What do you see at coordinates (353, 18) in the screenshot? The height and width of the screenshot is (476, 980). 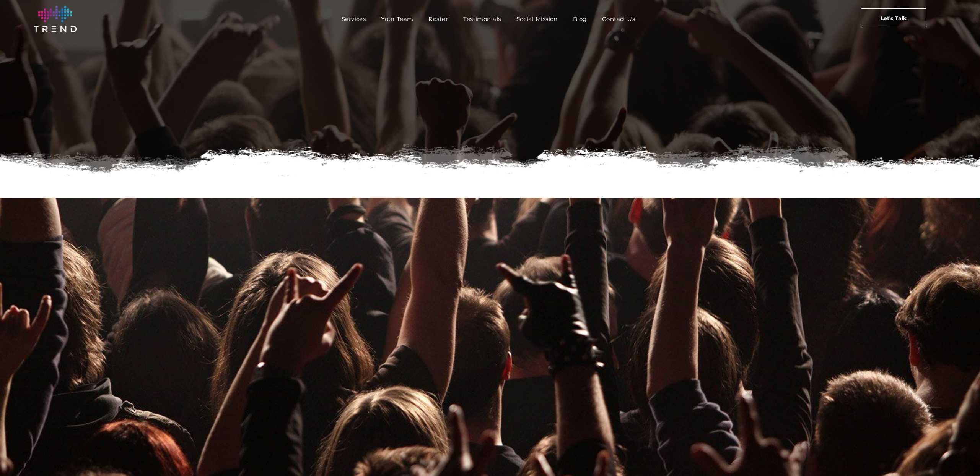 I see `a: Services` at bounding box center [353, 18].